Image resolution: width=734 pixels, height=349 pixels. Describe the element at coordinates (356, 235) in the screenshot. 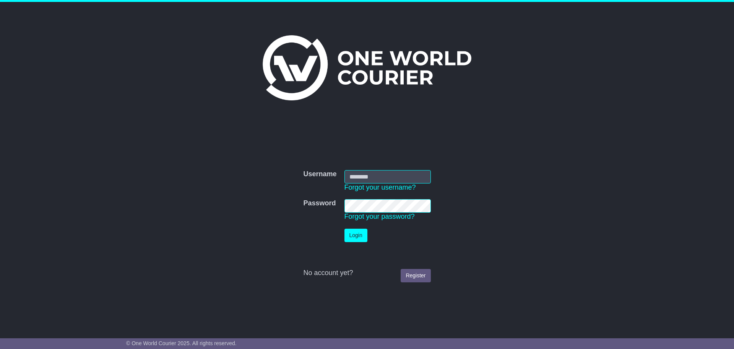

I see `button: Login` at that location.